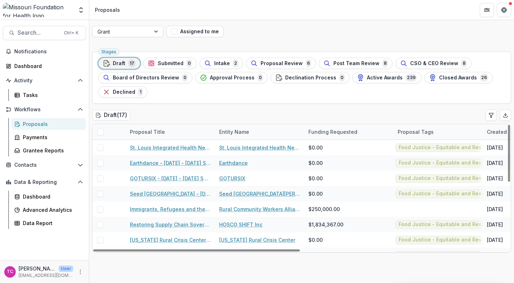  Describe the element at coordinates (44, 165) in the screenshot. I see `button: Open Contacts` at that location.